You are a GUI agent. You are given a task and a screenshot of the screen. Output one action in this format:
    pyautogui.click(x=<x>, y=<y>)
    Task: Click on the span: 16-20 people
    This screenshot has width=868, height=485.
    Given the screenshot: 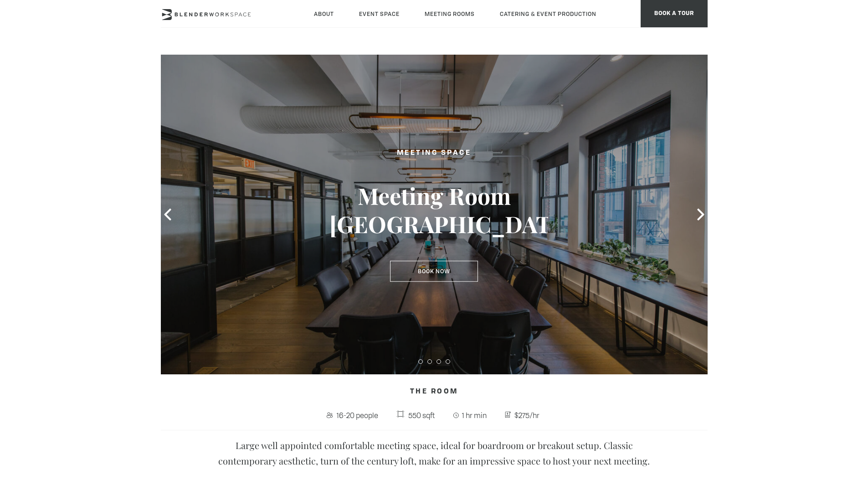 What is the action you would take?
    pyautogui.click(x=357, y=415)
    